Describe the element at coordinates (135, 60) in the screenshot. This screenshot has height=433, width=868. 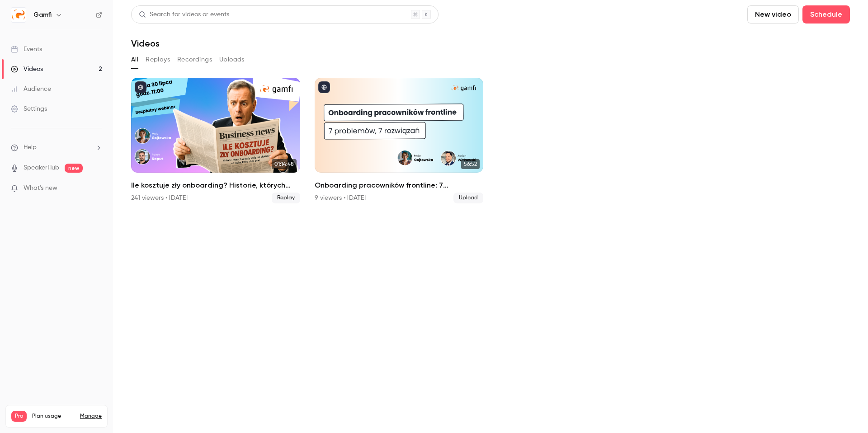
I see `button: All` at that location.